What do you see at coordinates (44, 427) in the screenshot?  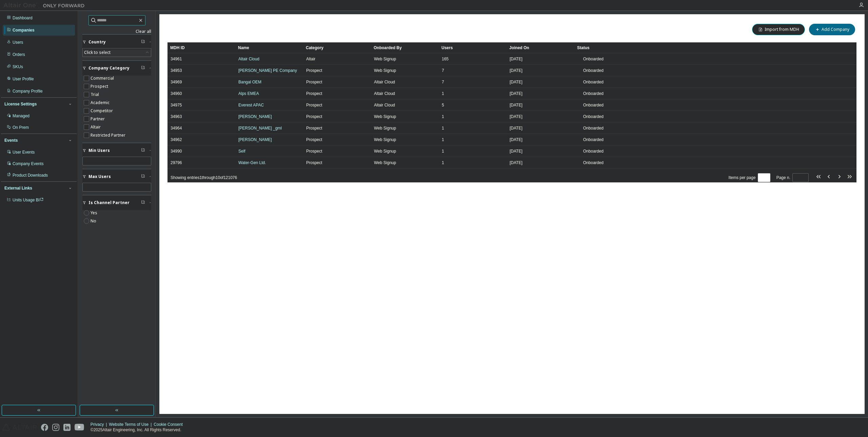 I see `img: facebook.svg` at bounding box center [44, 427].